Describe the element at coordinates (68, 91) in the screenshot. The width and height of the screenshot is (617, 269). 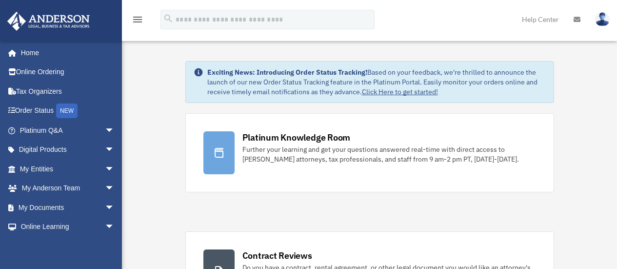
I see `a: Tax Organizers` at that location.